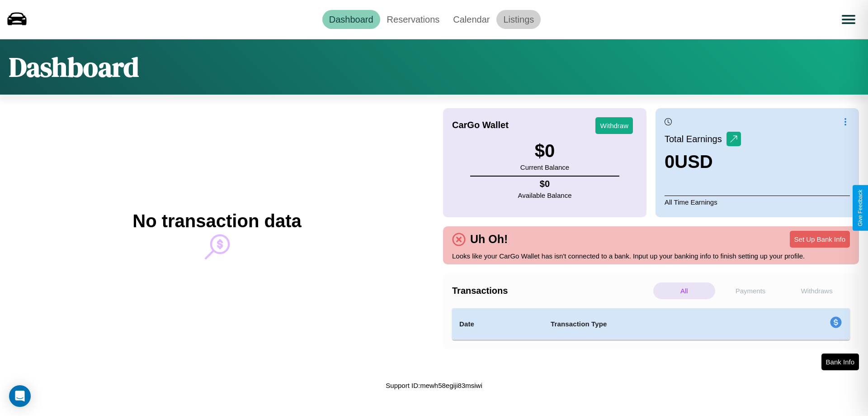  I want to click on p: Support ID: mewh58egiji83msiwi, so click(434, 385).